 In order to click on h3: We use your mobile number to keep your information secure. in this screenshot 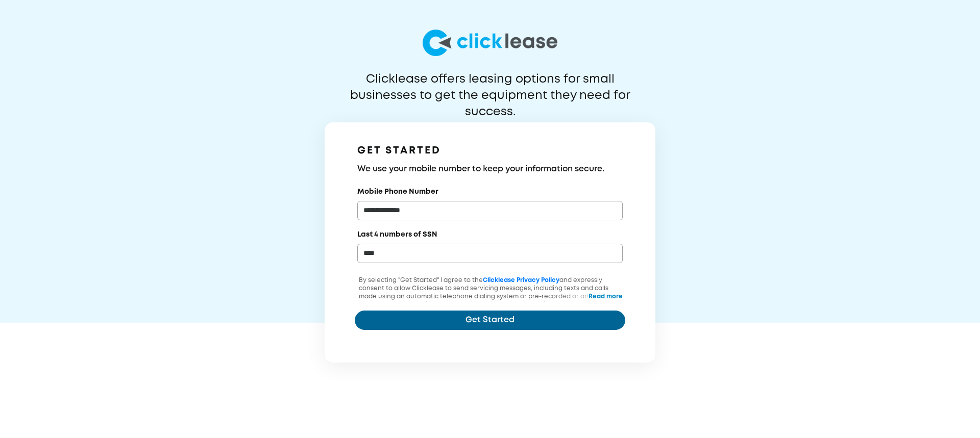, I will do `click(490, 169)`.